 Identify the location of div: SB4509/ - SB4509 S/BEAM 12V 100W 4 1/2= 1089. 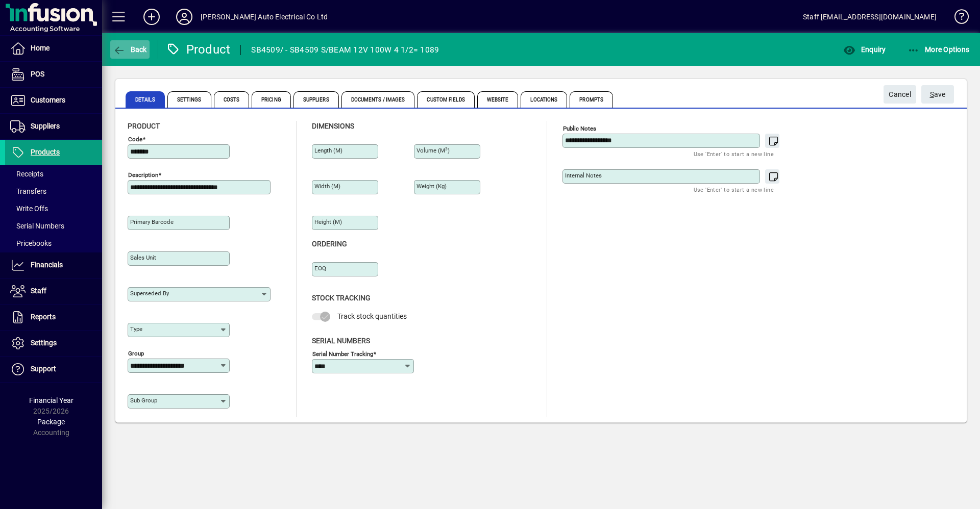
(345, 50).